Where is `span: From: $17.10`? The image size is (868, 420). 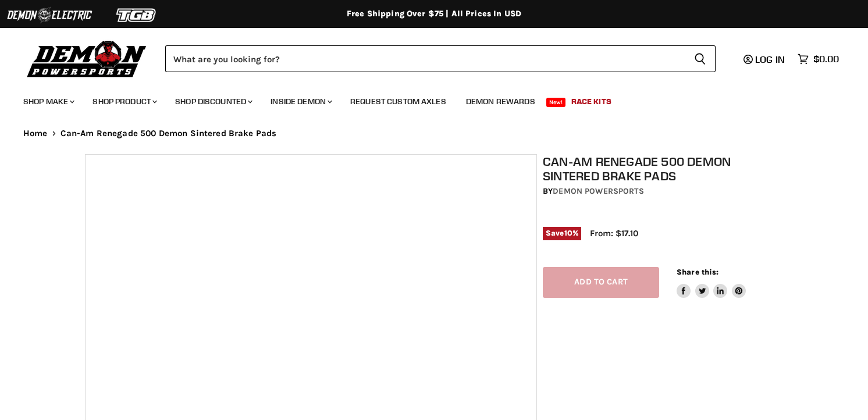 span: From: $17.10 is located at coordinates (614, 234).